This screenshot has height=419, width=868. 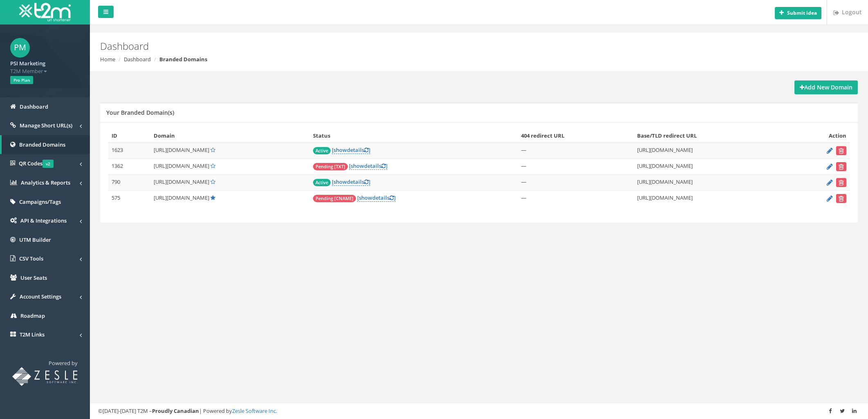 I want to click on span: Dashboard, so click(x=34, y=107).